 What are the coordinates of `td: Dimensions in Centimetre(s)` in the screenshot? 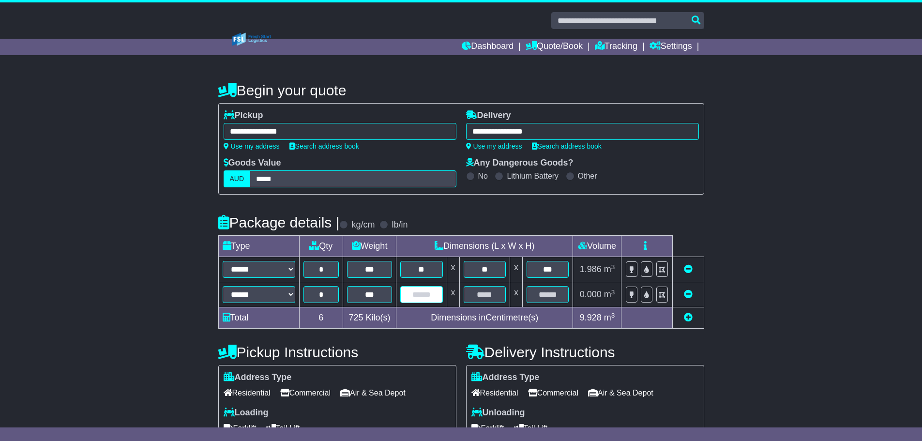 It's located at (484, 318).